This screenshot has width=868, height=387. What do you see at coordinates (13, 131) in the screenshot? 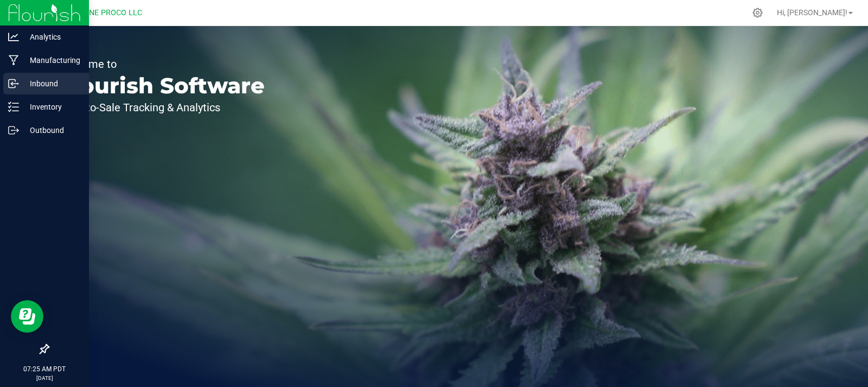
I see `inline-svg: Outbound` at bounding box center [13, 131].